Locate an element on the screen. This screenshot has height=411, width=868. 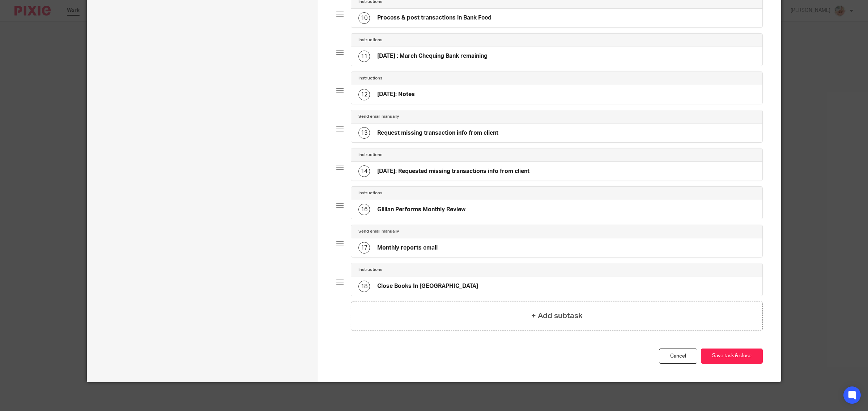
div: 16 is located at coordinates (364, 210).